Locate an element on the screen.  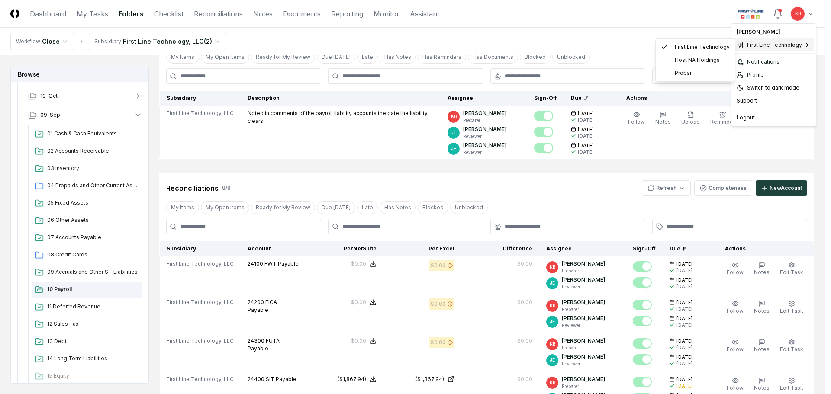
div: Support is located at coordinates (773, 101).